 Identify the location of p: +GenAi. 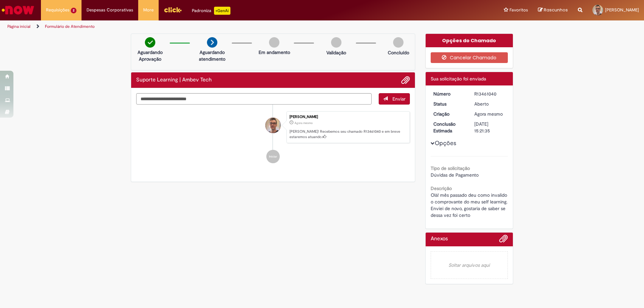
(222, 11).